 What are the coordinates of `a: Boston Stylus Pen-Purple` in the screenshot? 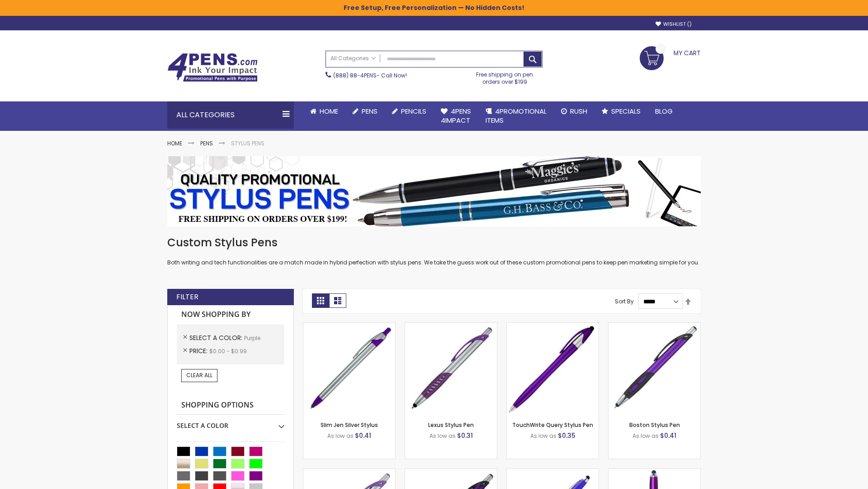 It's located at (655, 326).